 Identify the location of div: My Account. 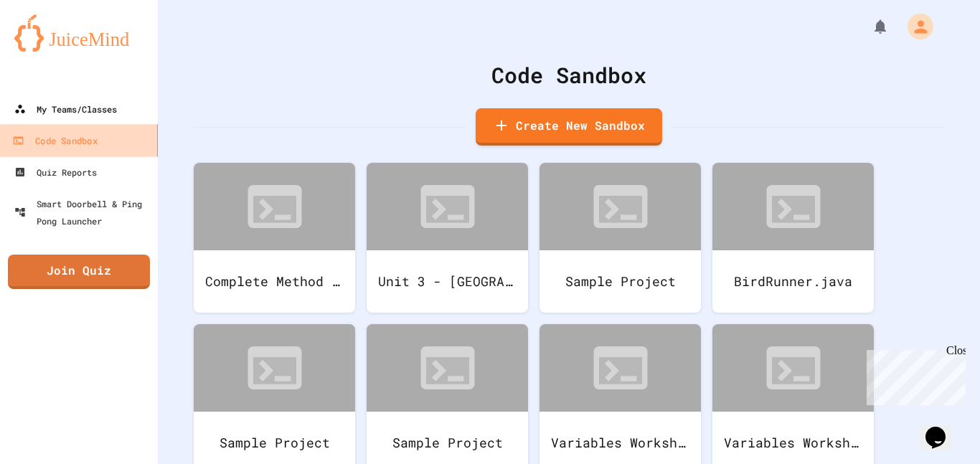
(915, 27).